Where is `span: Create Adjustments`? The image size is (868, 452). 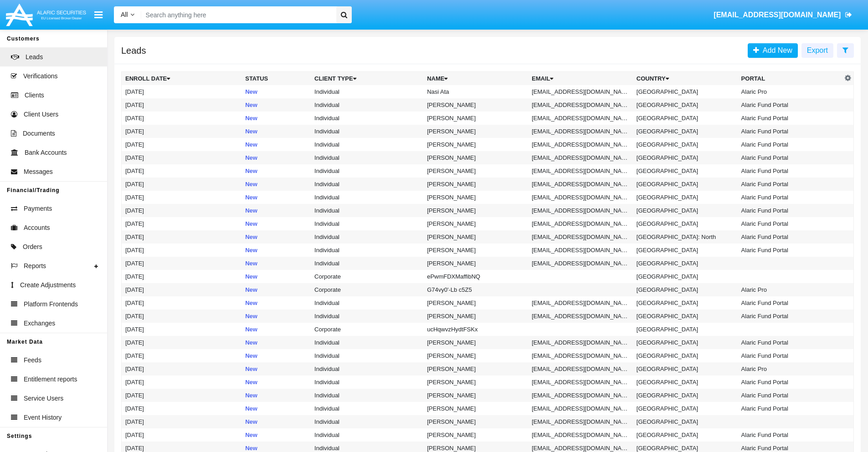 span: Create Adjustments is located at coordinates (48, 285).